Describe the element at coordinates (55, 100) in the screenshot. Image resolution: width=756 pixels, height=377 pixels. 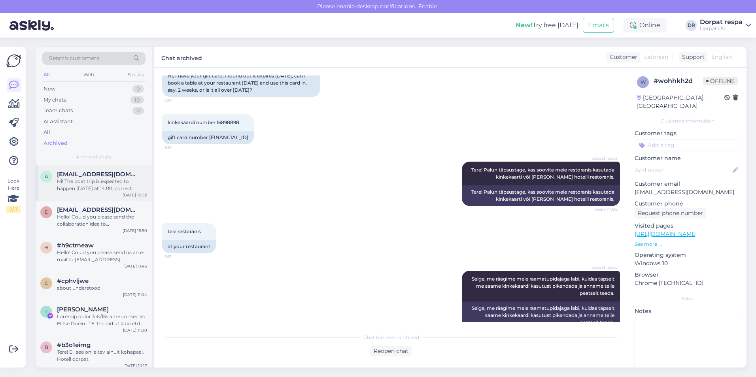
I see `div: My chats` at that location.